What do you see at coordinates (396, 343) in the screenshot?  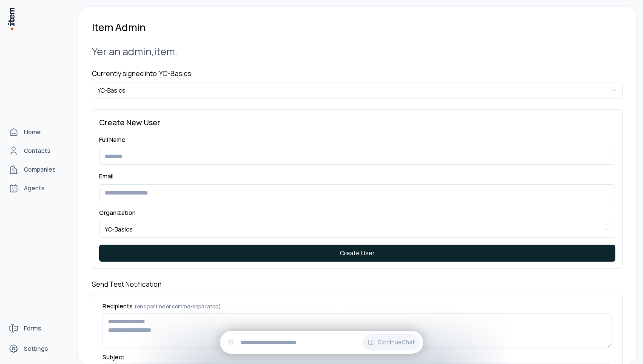 I see `span: Continue Chat` at bounding box center [396, 343].